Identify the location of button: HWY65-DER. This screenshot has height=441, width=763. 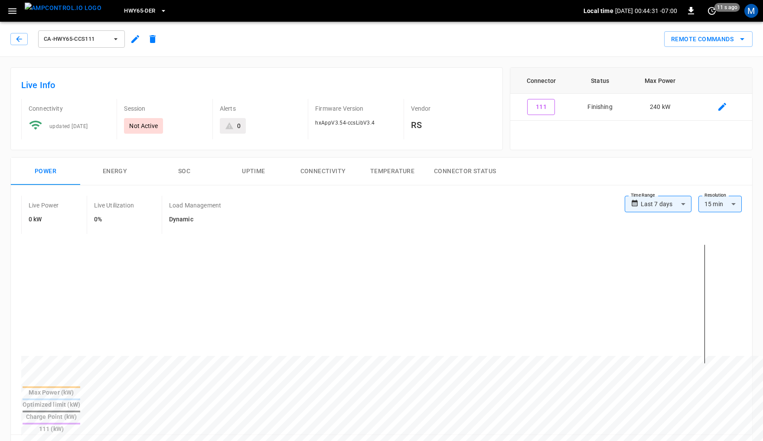
(145, 11).